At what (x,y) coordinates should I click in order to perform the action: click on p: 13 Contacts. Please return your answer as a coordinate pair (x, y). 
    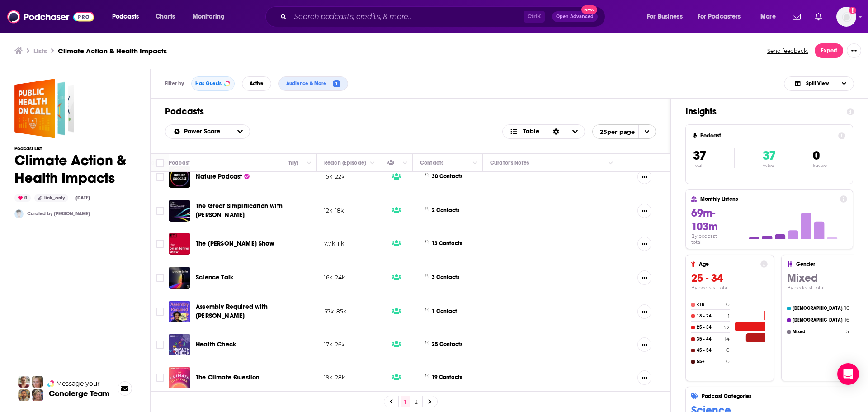
    Looking at the image, I should click on (447, 243).